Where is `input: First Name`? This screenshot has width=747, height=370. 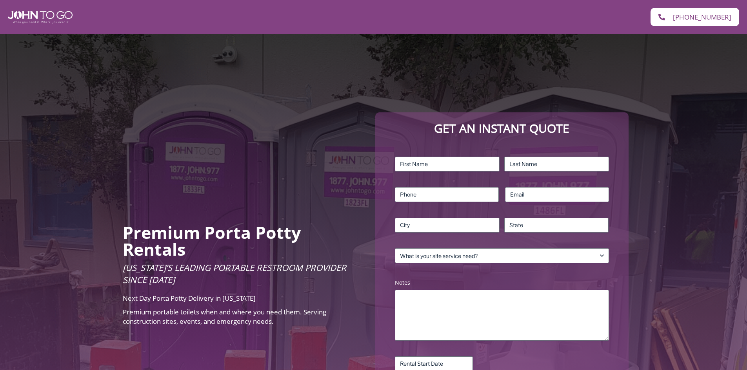 input: First Name is located at coordinates (447, 164).